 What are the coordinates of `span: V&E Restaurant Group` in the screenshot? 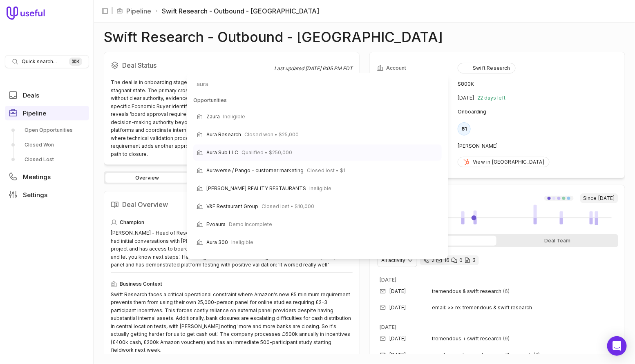 It's located at (232, 207).